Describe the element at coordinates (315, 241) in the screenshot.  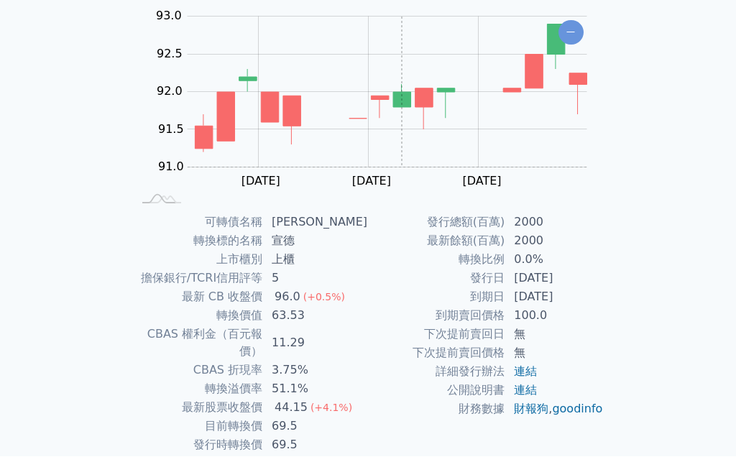
I see `td: 宣德` at that location.